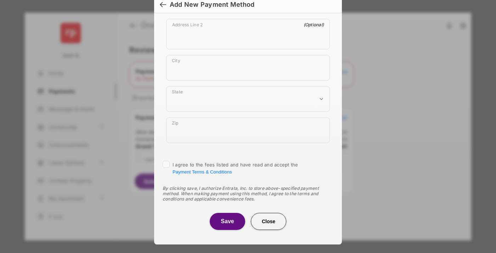 The height and width of the screenshot is (253, 496). What do you see at coordinates (268, 221) in the screenshot?
I see `button: Close` at bounding box center [268, 221].